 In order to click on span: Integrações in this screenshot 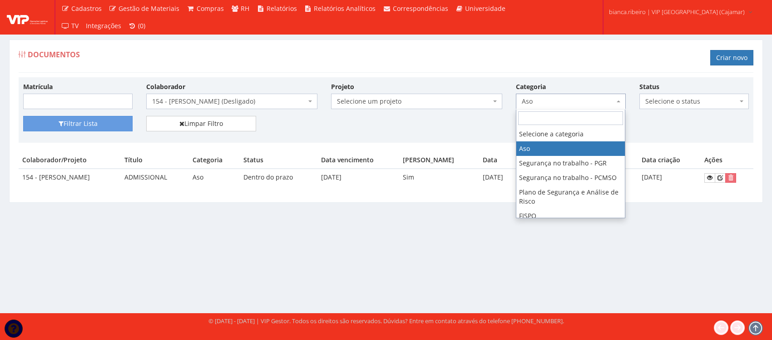, I will do `click(103, 25)`.